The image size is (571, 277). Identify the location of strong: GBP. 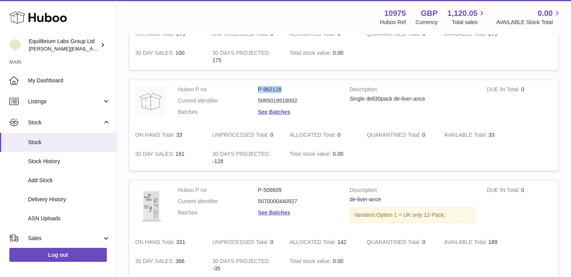
(428, 13).